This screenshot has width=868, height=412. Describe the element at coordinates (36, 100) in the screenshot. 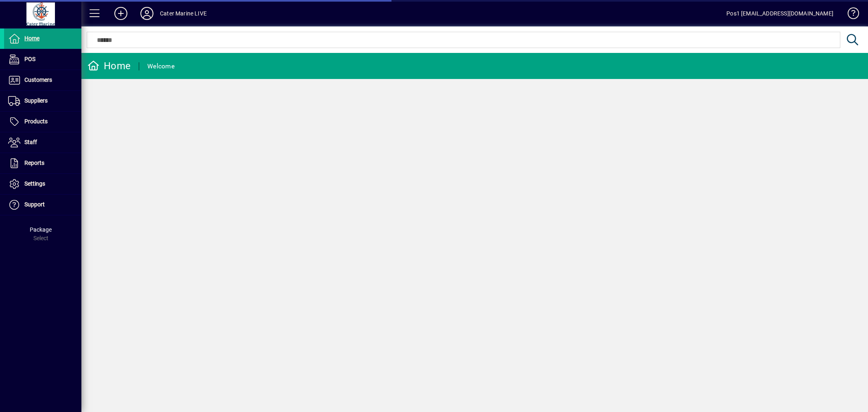

I see `span: Suppliers` at that location.